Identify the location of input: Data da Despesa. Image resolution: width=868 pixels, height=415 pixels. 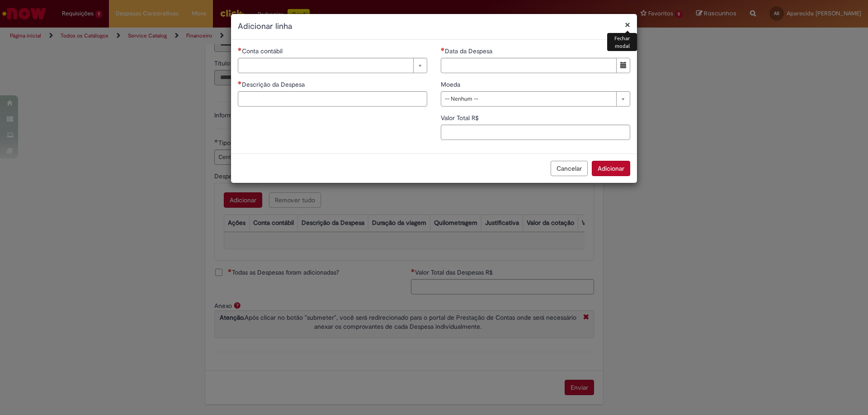
(528, 65).